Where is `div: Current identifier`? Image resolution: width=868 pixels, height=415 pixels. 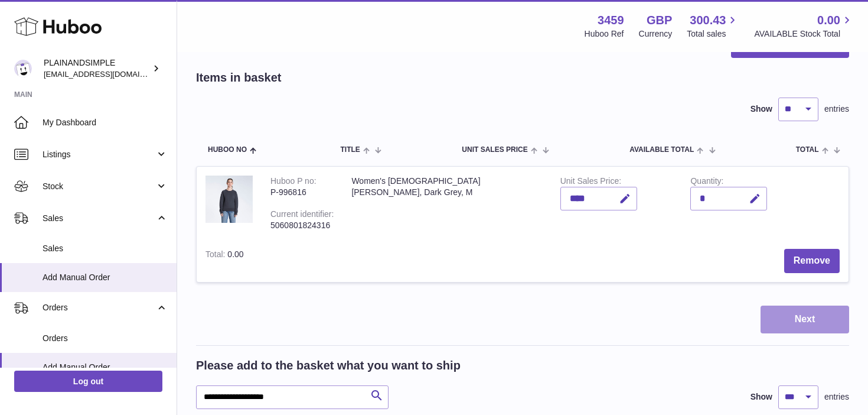 div: Current identifier is located at coordinates (302, 215).